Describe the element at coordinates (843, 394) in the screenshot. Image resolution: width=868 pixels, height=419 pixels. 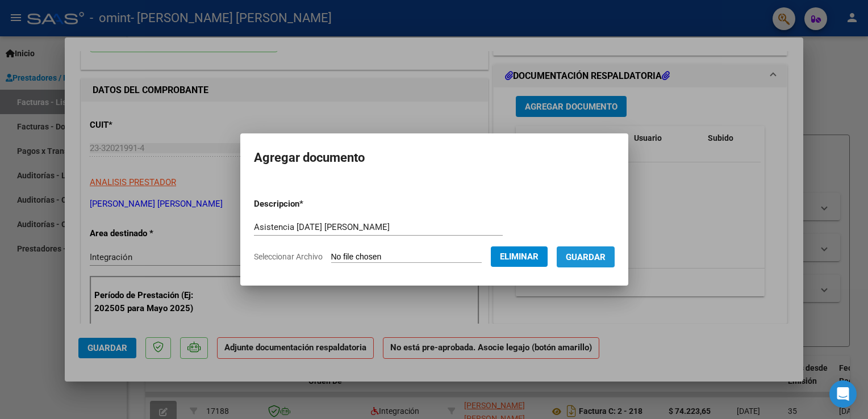
I see `div: Open Intercom Messenger` at that location.